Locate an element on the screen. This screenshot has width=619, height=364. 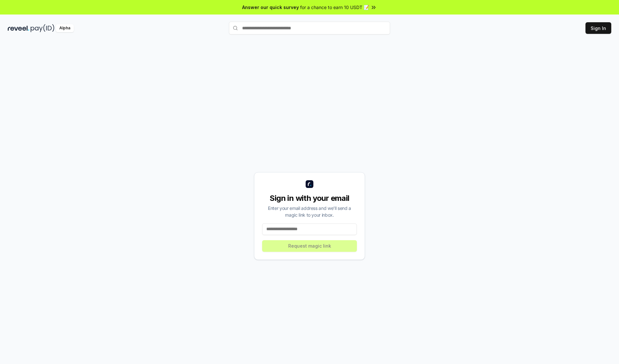
div: Enter your email address and we’ll send a magic link to your inbox. is located at coordinates (310, 212).